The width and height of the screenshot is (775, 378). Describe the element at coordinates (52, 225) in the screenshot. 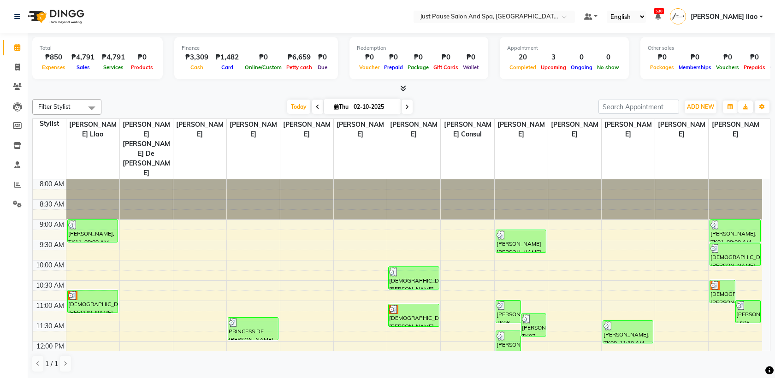

I see `div: 9:00 AM` at that location.